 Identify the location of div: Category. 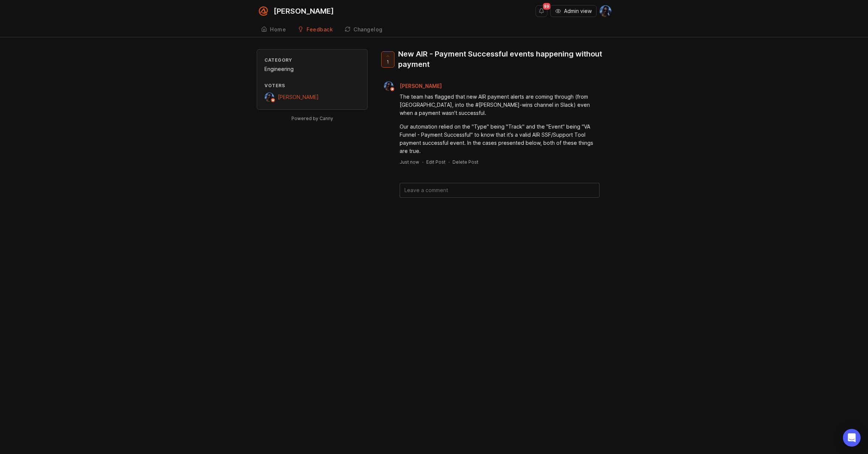
(312, 60).